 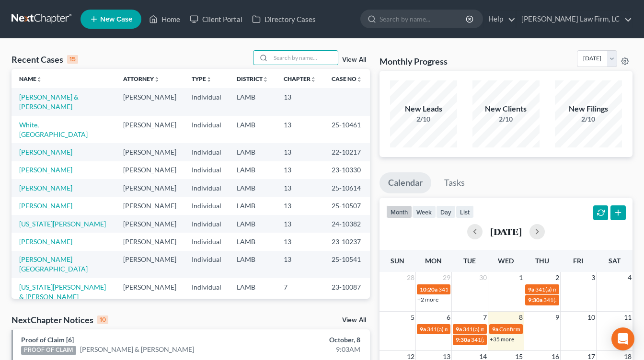 I want to click on a: Help, so click(x=499, y=19).